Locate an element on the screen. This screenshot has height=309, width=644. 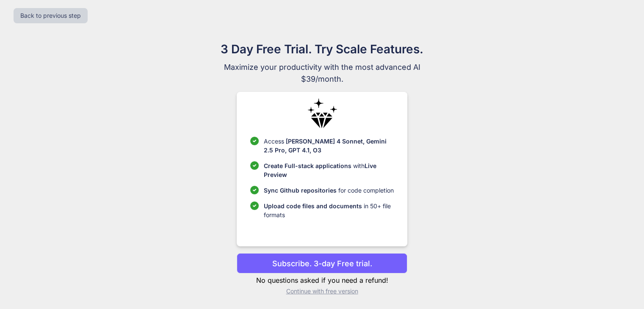
p: Continue with free version is located at coordinates (322, 291).